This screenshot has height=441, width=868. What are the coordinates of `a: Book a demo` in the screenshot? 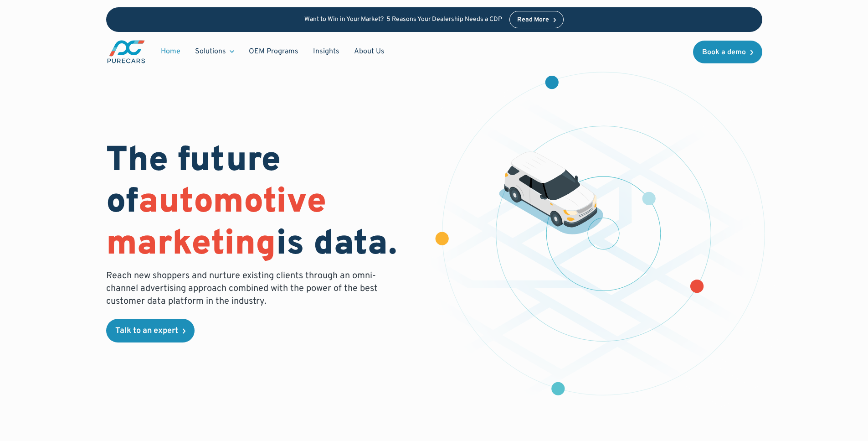 It's located at (728, 52).